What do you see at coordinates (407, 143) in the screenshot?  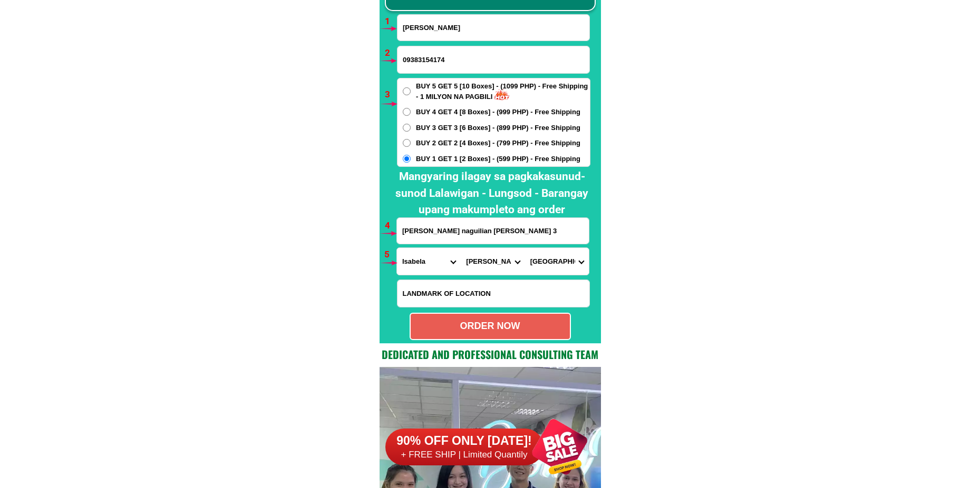 I see `input: BUY 2 GET 2 [4 Boxes] - (799 PHP) - Free Shipping` at bounding box center [407, 143].